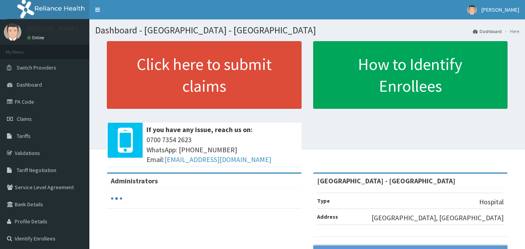 The width and height of the screenshot is (525, 249). What do you see at coordinates (117, 198) in the screenshot?
I see `svg: audio-loading` at bounding box center [117, 198].